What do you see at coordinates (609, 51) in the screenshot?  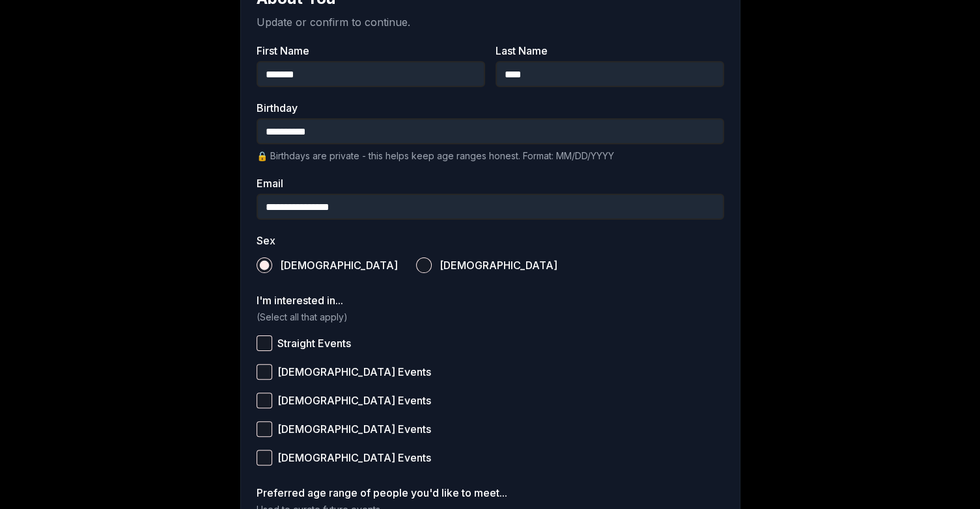 I see `label: Last Name` at bounding box center [609, 51].